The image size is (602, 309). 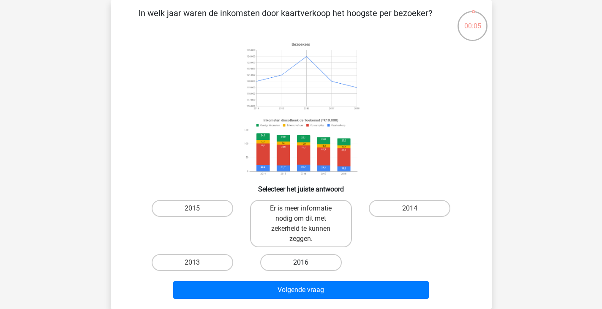 I want to click on label: 2015, so click(x=192, y=208).